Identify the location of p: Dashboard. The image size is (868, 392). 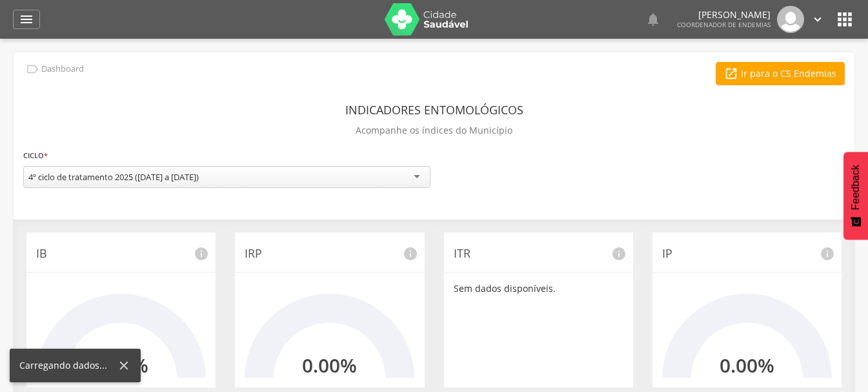
(63, 69).